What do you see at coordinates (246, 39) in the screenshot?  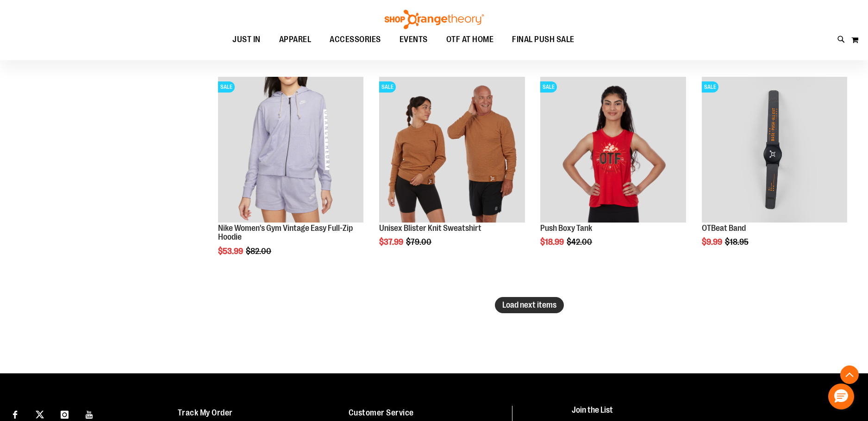 I see `span: JUST IN` at bounding box center [246, 39].